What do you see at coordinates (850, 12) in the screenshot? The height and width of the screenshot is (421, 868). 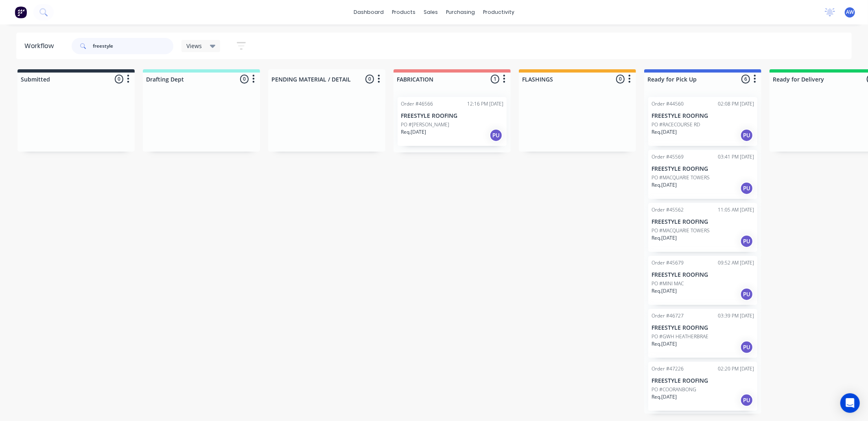 I see `span: AW` at bounding box center [850, 12].